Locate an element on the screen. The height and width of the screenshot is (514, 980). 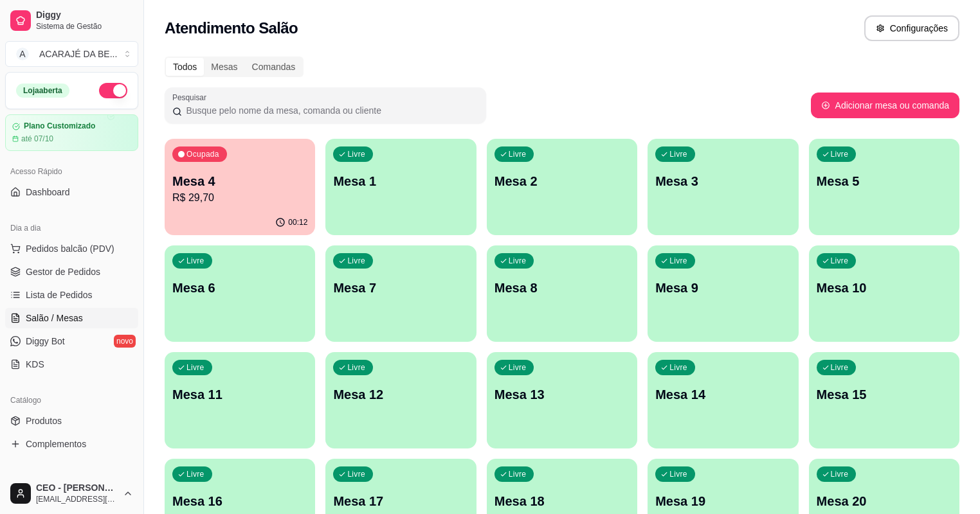
a: Salão / Mesas is located at coordinates (72, 318).